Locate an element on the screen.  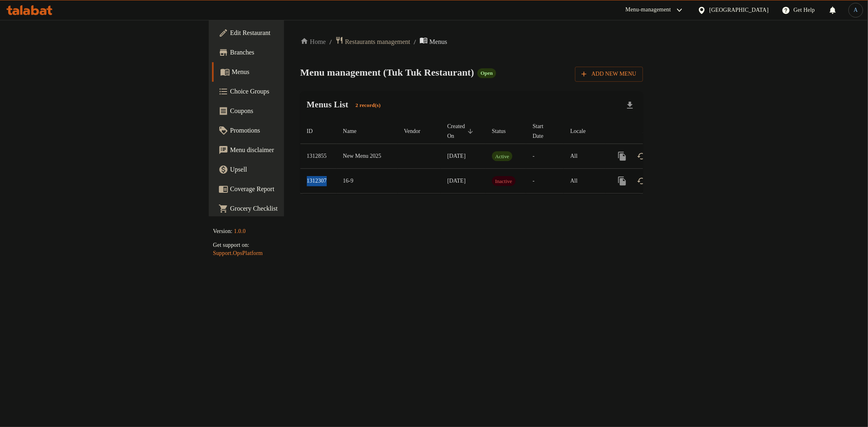
span: Version: is located at coordinates (222, 231).